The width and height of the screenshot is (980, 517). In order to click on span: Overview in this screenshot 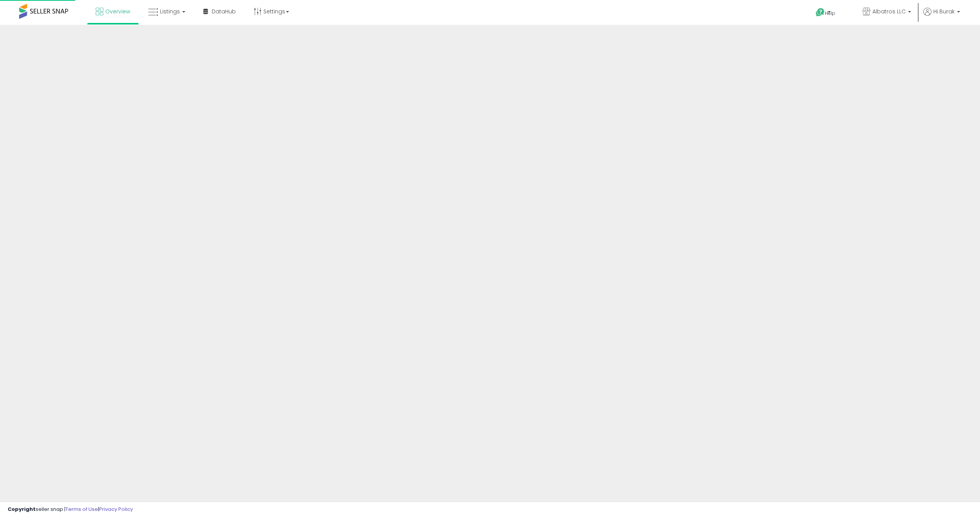, I will do `click(118, 11)`.